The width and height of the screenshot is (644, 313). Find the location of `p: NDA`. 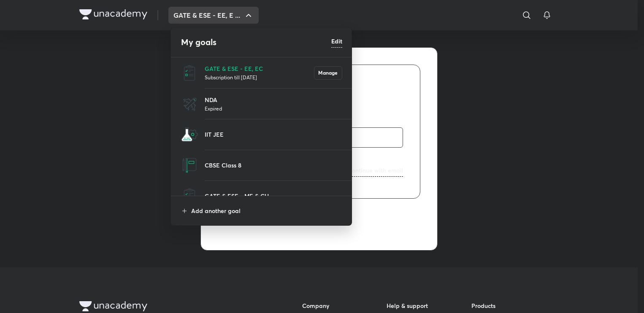

p: NDA is located at coordinates (273, 100).